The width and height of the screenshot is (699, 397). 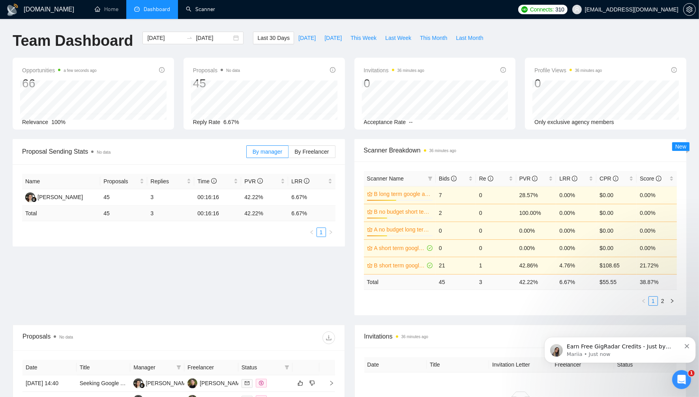 What do you see at coordinates (82, 26) in the screenshot?
I see `p: Earn Free GigRadar Credits - Just by Sharing Your Story! 💬 Want more credits for sending proposal...` at bounding box center [82, 26].